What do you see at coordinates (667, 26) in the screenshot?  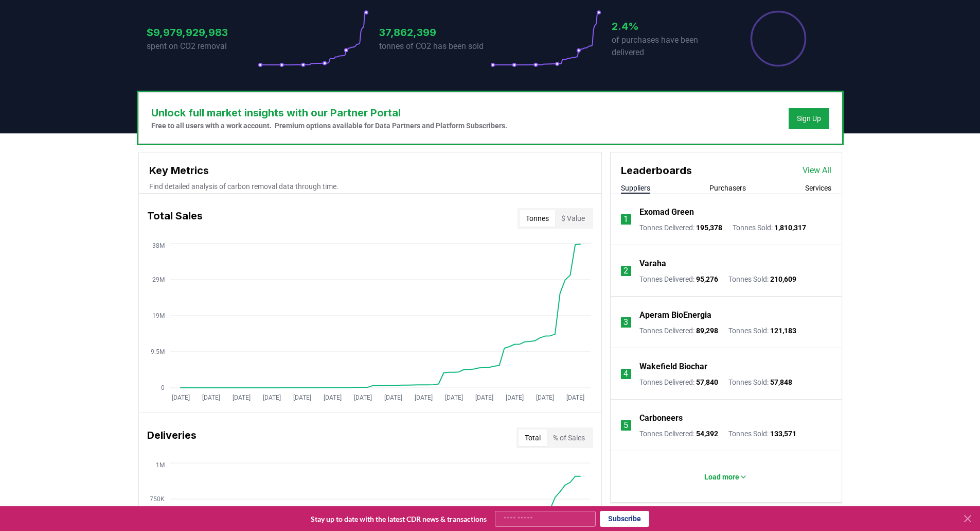 I see `h3: 2.4%` at bounding box center [667, 26].